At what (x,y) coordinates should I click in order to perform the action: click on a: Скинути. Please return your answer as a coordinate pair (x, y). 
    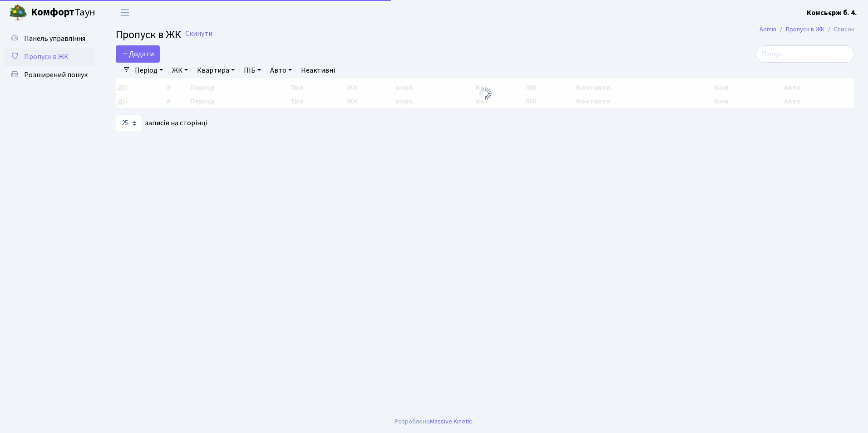
    Looking at the image, I should click on (199, 34).